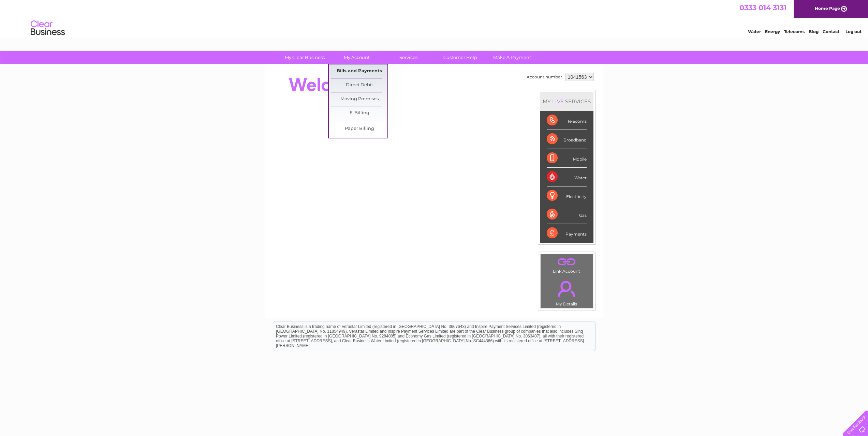 The width and height of the screenshot is (868, 436). Describe the element at coordinates (48, 28) in the screenshot. I see `img: logo.png` at that location.